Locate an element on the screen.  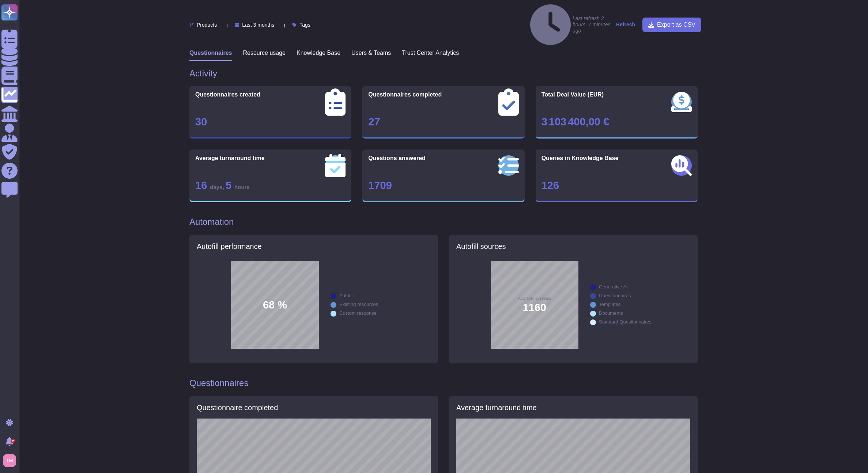
h4: Last refresh 2 hours, 7 minutes ago is located at coordinates (571, 25).